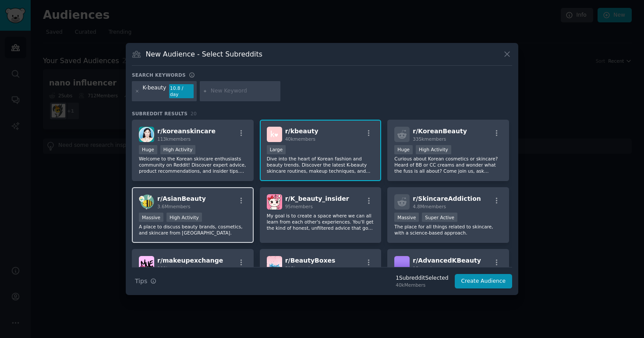 This screenshot has height=338, width=644. Describe the element at coordinates (321, 165) in the screenshot. I see `p: Dive into the heart of Korean fashion and beauty trends. Discover the latest K-beauty skincare ro...` at that location.